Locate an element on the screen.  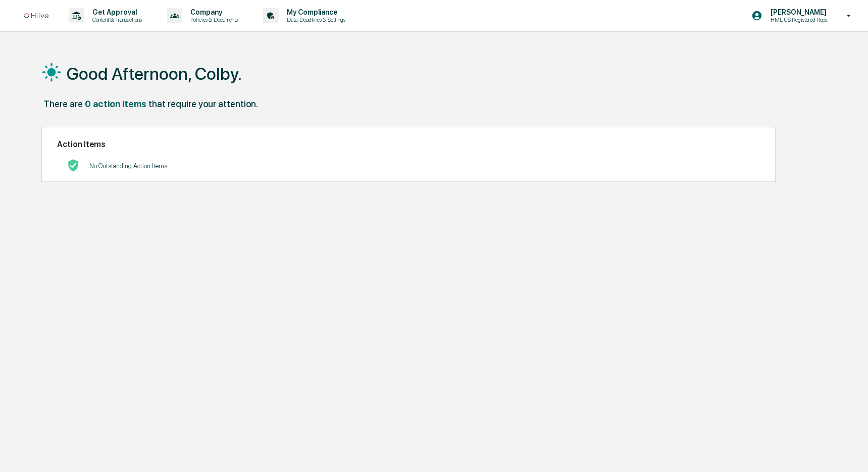
p: Company is located at coordinates (213, 12).